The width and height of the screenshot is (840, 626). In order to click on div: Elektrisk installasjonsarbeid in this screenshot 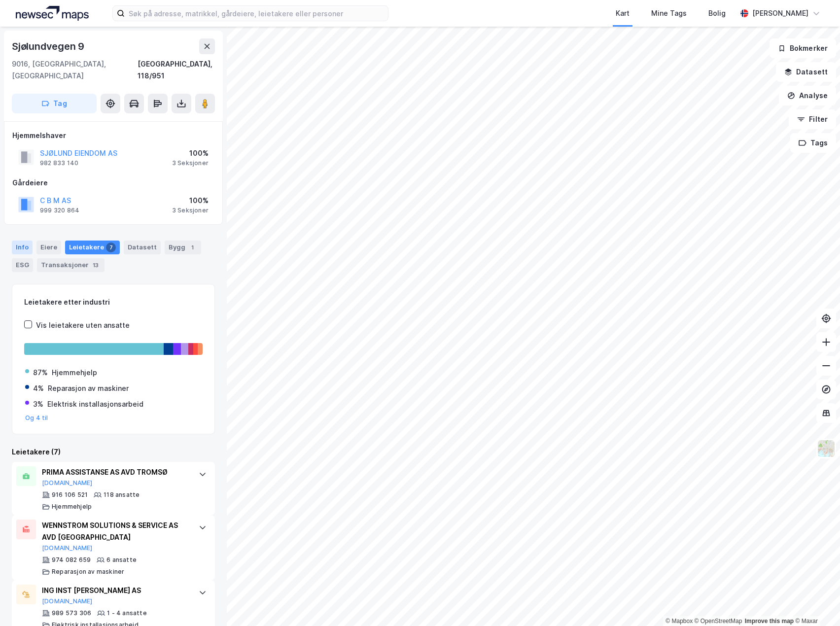, I will do `click(95, 404)`.